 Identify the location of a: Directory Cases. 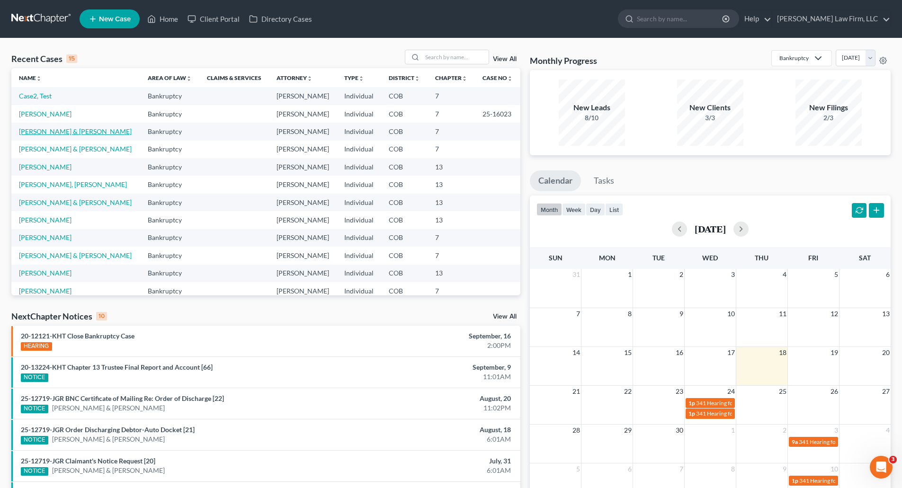
(280, 19).